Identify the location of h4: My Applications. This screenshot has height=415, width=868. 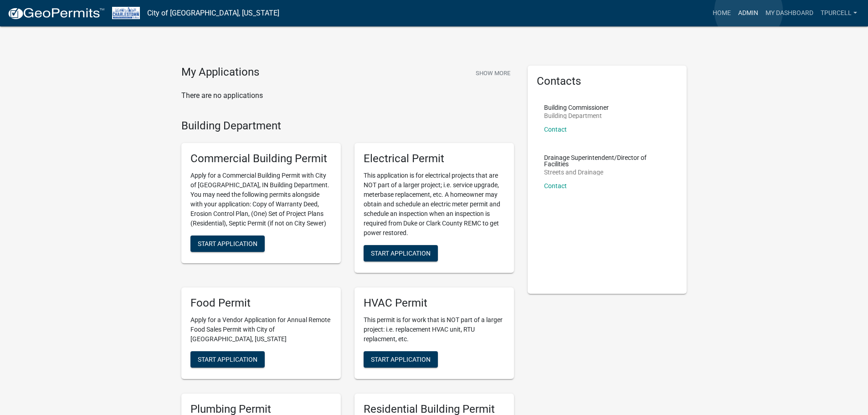
(220, 73).